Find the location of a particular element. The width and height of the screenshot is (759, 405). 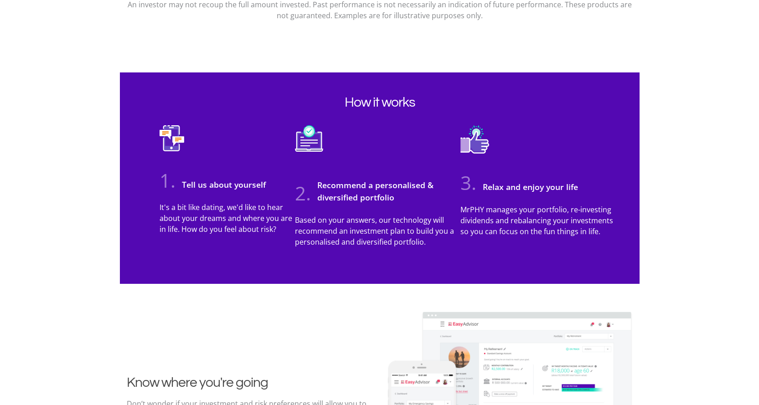

p: It's a bit like dating, we'd like to hear about your dreams and where you are in life. How do you... is located at coordinates (227, 218).